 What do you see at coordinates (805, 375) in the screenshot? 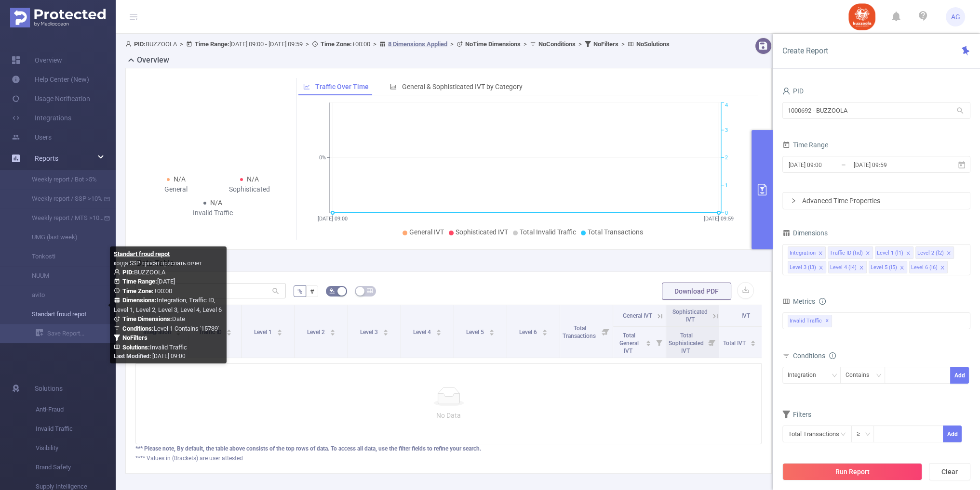
I see `div: Integration` at bounding box center [805, 375].